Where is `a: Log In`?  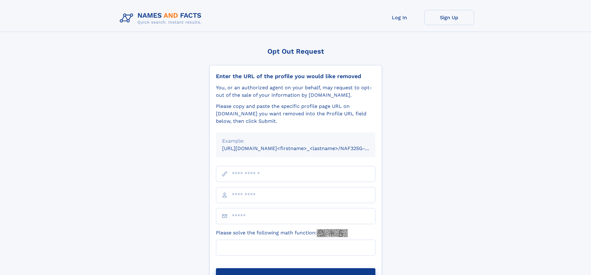
a: Log In is located at coordinates (399, 17).